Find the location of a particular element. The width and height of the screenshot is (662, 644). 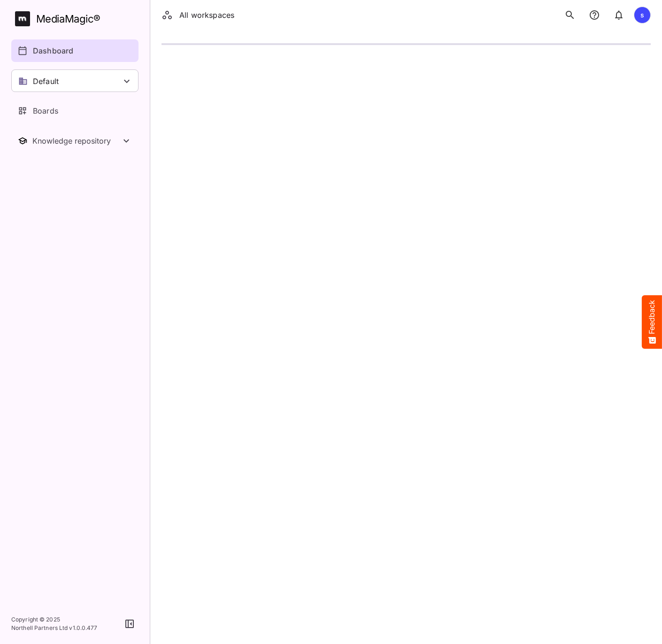

p: Default is located at coordinates (46, 81).